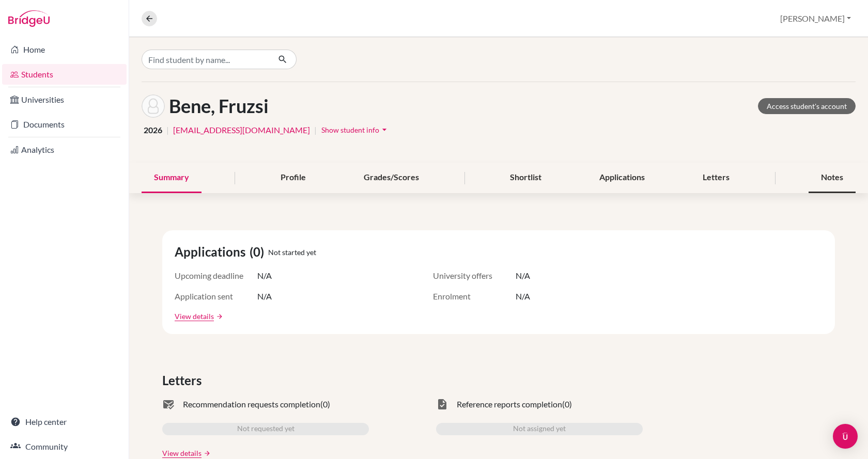 Image resolution: width=868 pixels, height=459 pixels. I want to click on span: Not assigned yet, so click(540, 429).